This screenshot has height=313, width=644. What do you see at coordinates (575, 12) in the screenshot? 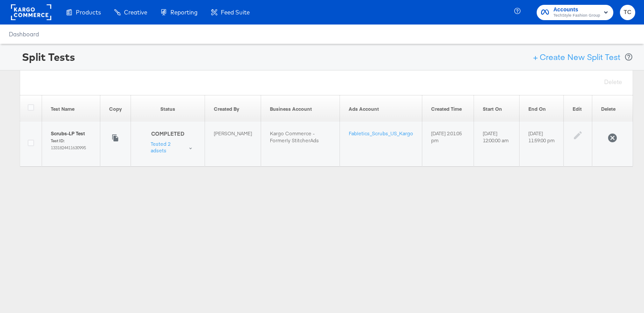
I see `button: AccountsTechStyle Fashion Group` at bounding box center [575, 12].